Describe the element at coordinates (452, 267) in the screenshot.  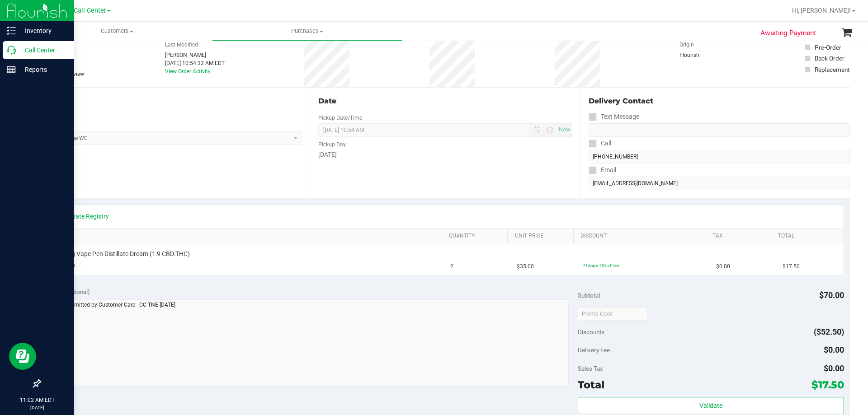
I see `span: 2` at that location.